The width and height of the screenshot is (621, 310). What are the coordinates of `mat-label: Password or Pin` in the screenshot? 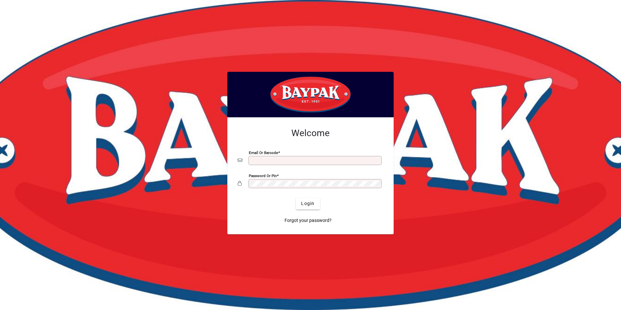 It's located at (263, 175).